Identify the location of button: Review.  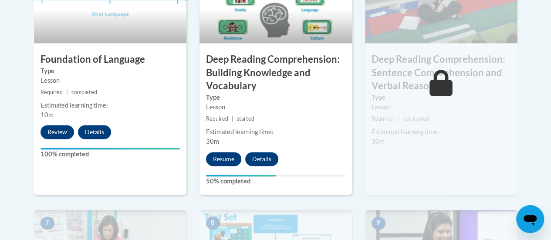
(57, 132).